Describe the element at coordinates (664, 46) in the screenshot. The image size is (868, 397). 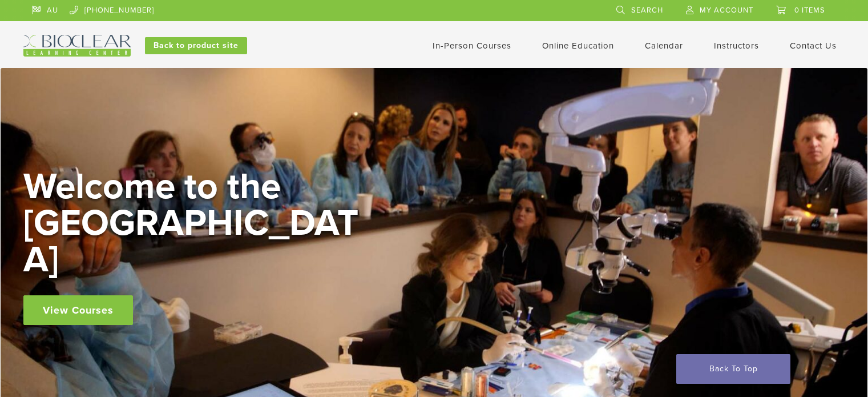
I see `a: Calendar` at that location.